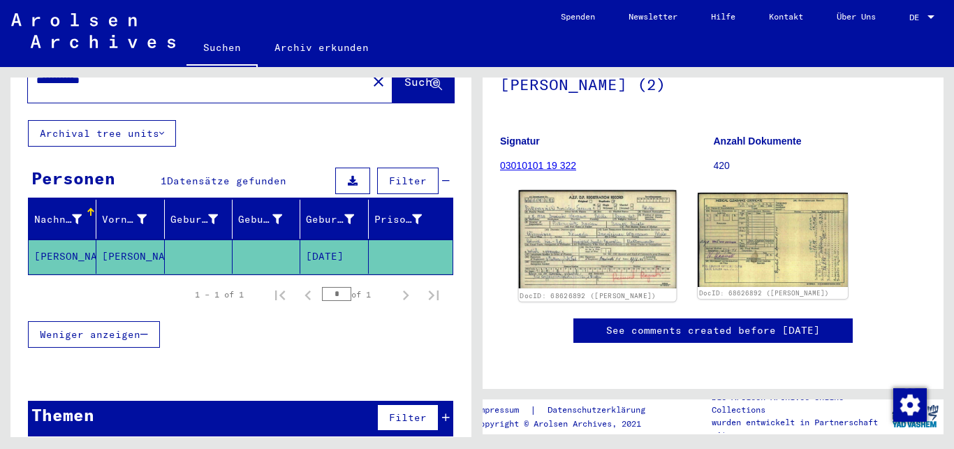 The height and width of the screenshot is (449, 954). I want to click on p: Copyright © Arolsen Archives, 2021, so click(568, 424).